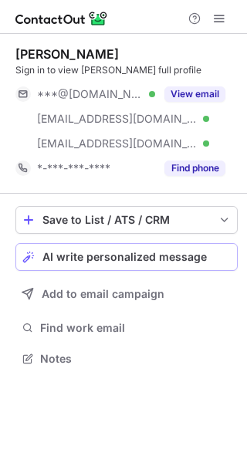  I want to click on span: Notes, so click(136, 359).